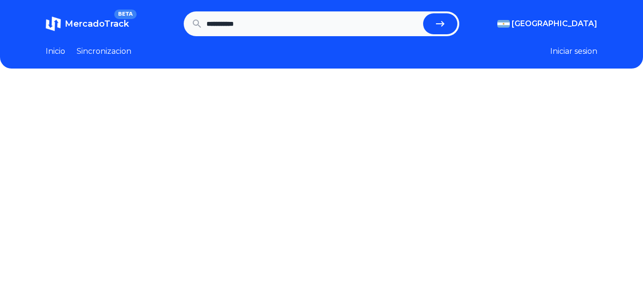  What do you see at coordinates (574, 51) in the screenshot?
I see `button: Iniciar sesion` at bounding box center [574, 51].